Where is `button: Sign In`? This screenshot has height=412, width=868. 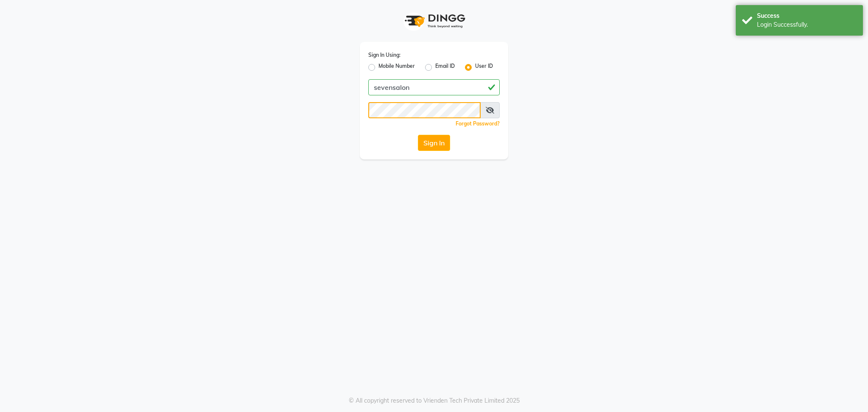
button: Sign In is located at coordinates (434, 143).